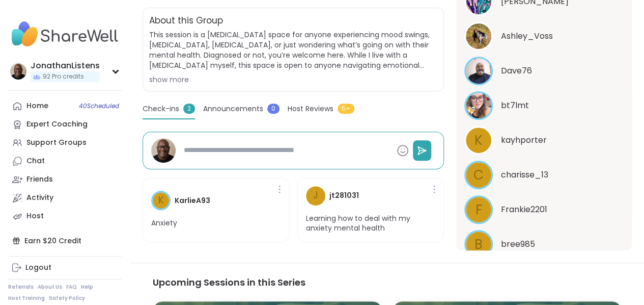 Image resolution: width=644 pixels, height=305 pixels. I want to click on span: bree985, so click(518, 244).